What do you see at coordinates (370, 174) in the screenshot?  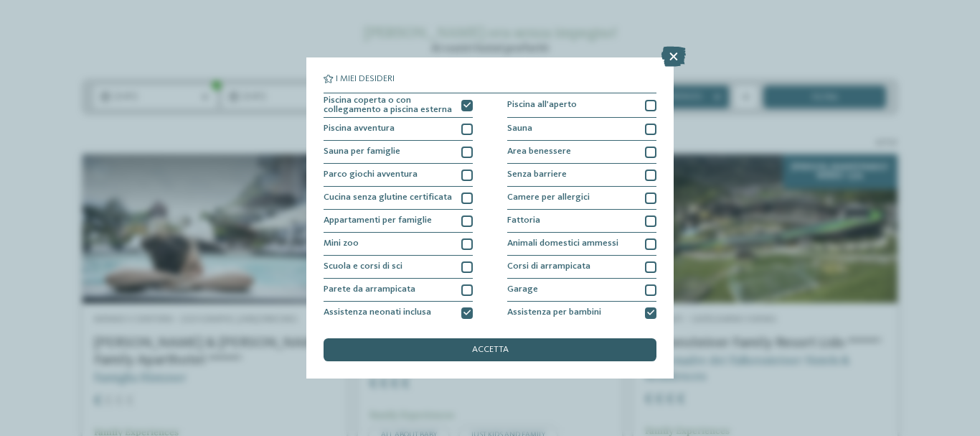 I see `span: Parco giochi avventura` at bounding box center [370, 174].